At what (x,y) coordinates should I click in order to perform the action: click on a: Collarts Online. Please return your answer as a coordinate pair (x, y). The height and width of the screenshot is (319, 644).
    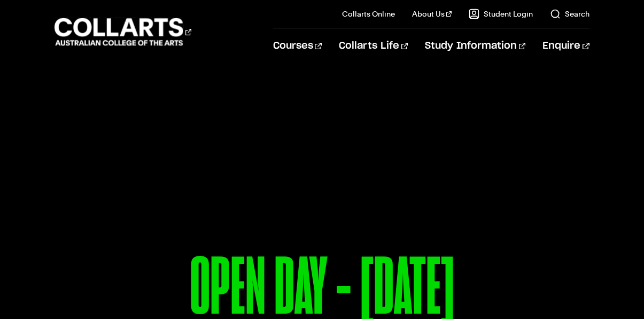
    Looking at the image, I should click on (368, 14).